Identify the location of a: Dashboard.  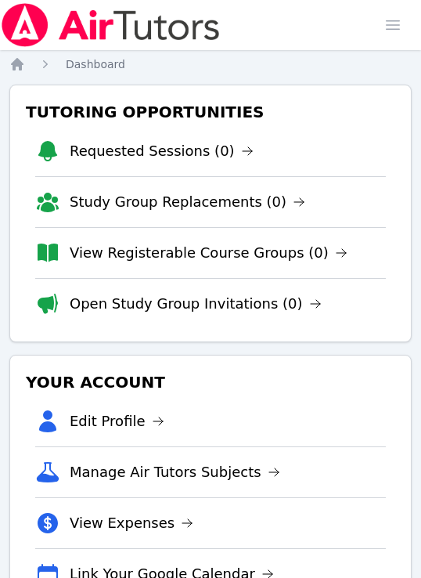
(96, 64).